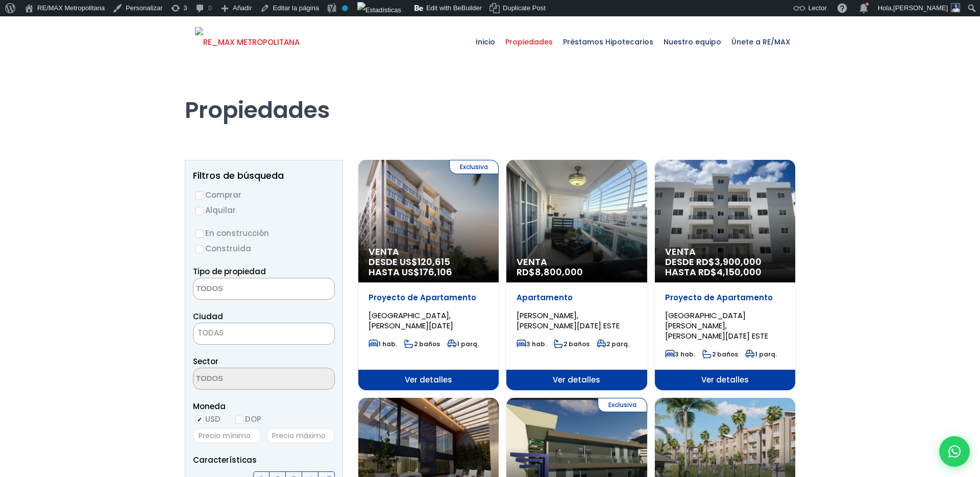 The width and height of the screenshot is (980, 477). What do you see at coordinates (264, 233) in the screenshot?
I see `label: En construcción` at bounding box center [264, 233].